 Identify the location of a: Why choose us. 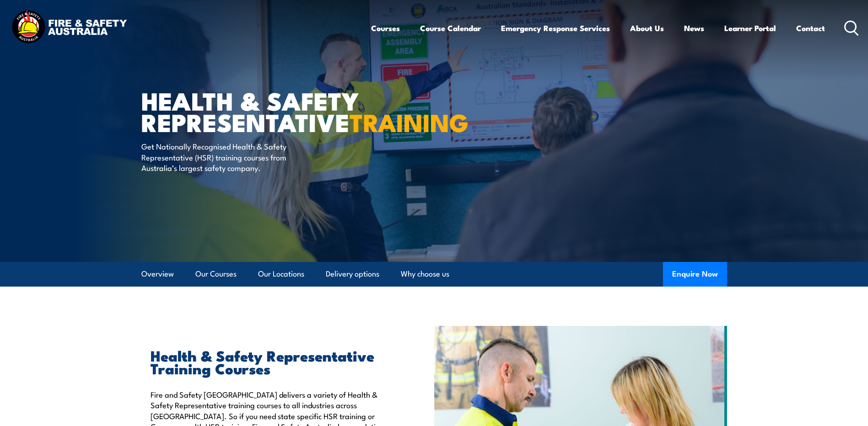
(425, 274).